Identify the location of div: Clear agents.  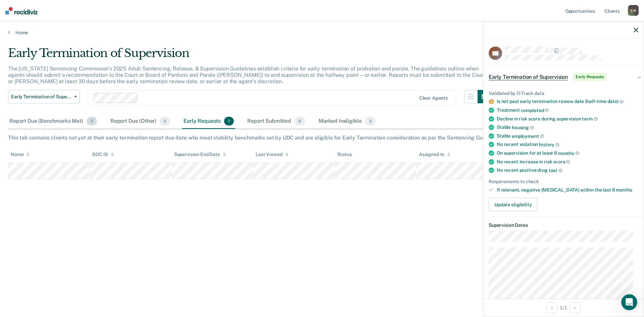
(433, 98).